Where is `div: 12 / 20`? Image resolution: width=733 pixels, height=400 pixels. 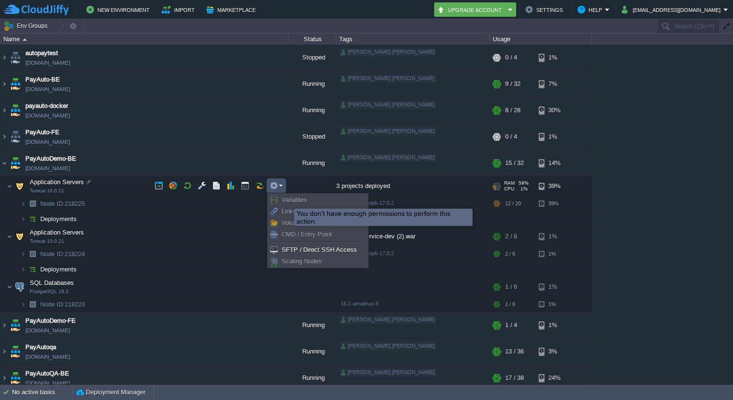 div: 12 / 20 is located at coordinates (513, 203).